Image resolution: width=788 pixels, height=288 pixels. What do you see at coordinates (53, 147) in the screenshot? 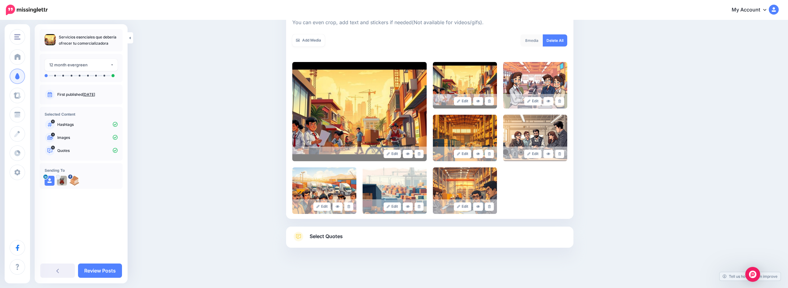
I see `span: 15` at bounding box center [53, 147].